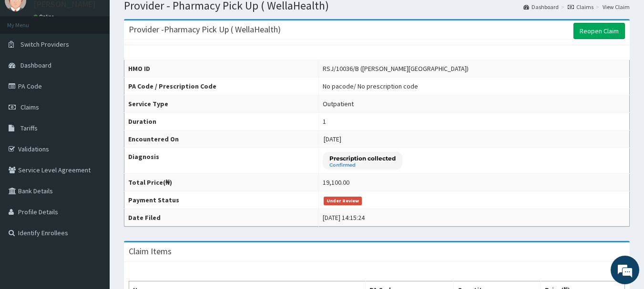  I want to click on span: Under Review, so click(343, 201).